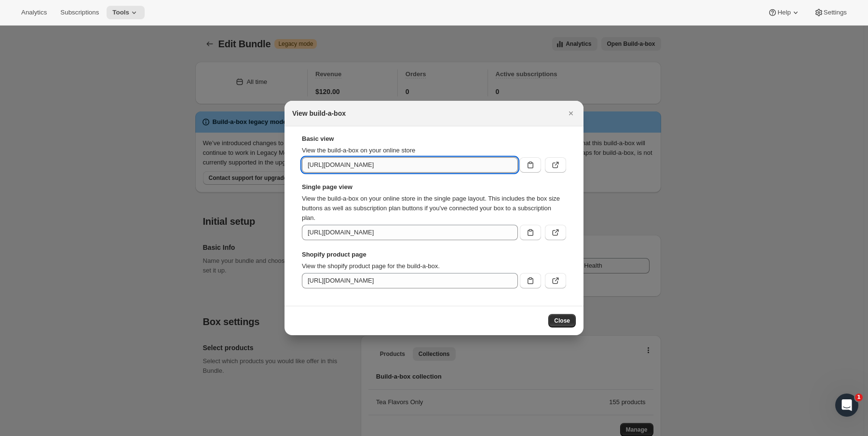 The width and height of the screenshot is (868, 436). What do you see at coordinates (34, 13) in the screenshot?
I see `span: Analytics` at bounding box center [34, 13].